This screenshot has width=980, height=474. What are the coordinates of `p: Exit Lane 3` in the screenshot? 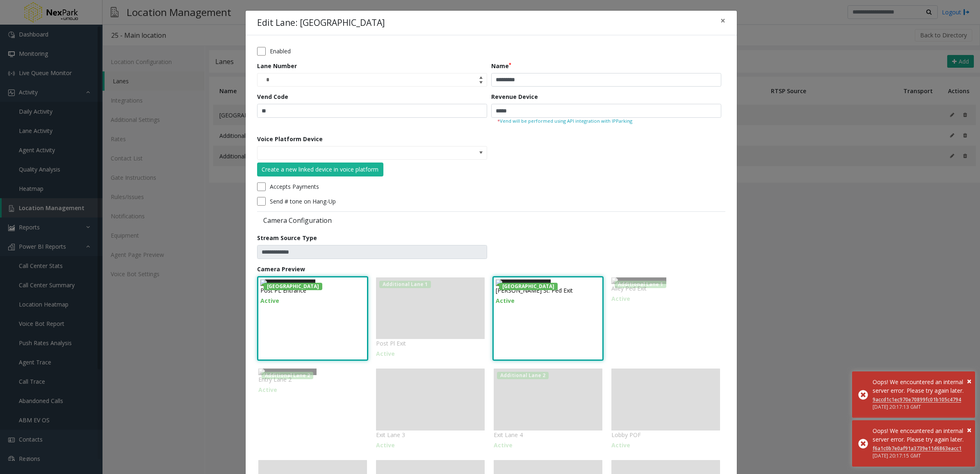 It's located at (430, 434).